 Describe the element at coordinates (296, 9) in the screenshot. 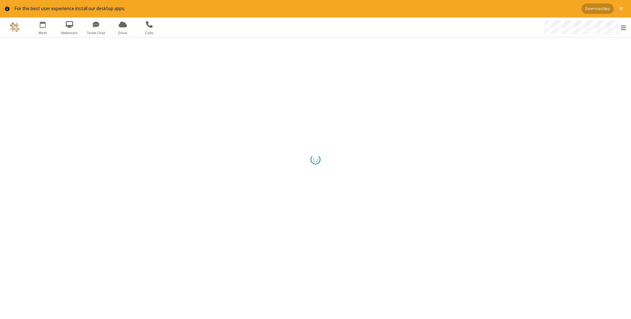

I see `div: For the best user experience install our desktop apps.` at that location.